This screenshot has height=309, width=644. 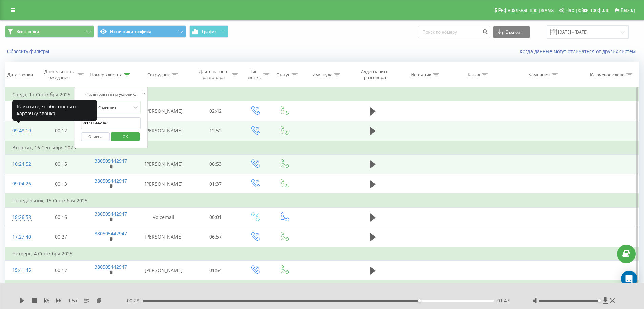 I want to click on input: Введите значение, so click(x=111, y=123).